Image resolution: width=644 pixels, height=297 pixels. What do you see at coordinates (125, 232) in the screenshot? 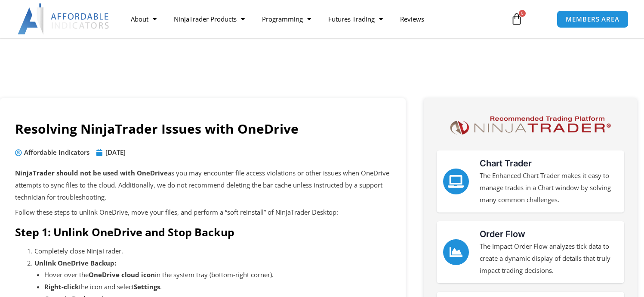
I see `strong: Step 1: Unlink OneDrive and Stop Backup` at bounding box center [125, 232].